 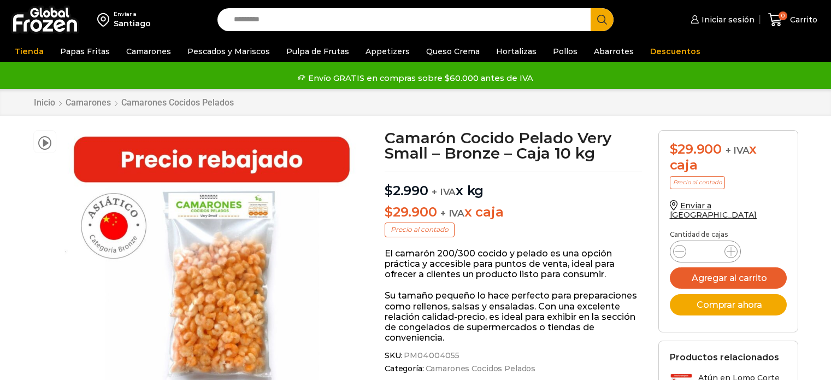 I want to click on bdi: 2.990, so click(x=407, y=190).